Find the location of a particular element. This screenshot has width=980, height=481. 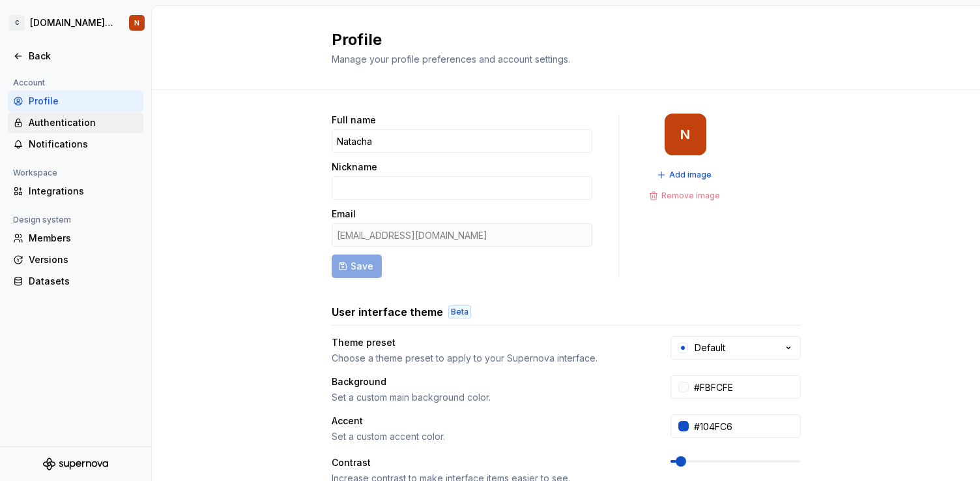

div: Versions is located at coordinates (83, 260).